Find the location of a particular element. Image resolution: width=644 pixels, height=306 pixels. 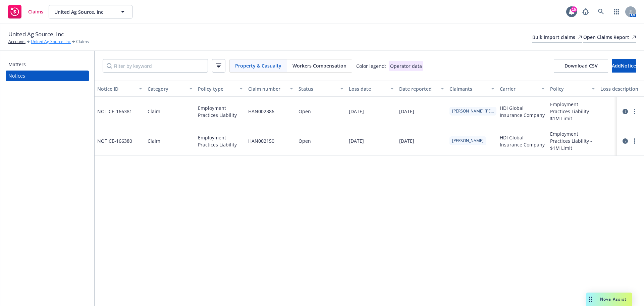

a: Open Claims Report is located at coordinates (609, 37).